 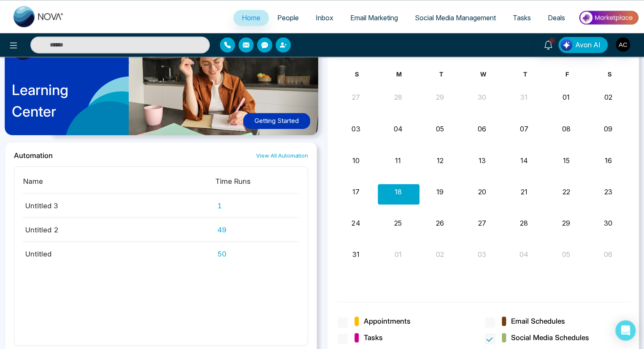 I want to click on a: LearningCenterGetting Started, so click(x=161, y=85).